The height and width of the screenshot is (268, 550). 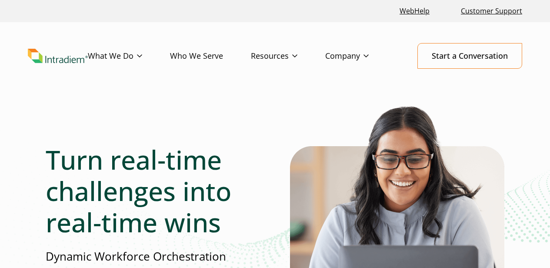 What do you see at coordinates (141, 191) in the screenshot?
I see `h1: Turn real-time challenges into real-time wins` at bounding box center [141, 191].